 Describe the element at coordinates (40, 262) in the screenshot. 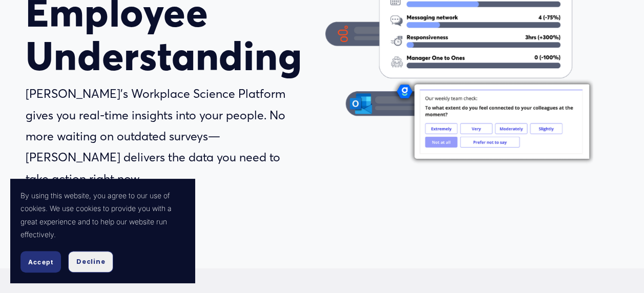

I see `button: Accept` at that location.